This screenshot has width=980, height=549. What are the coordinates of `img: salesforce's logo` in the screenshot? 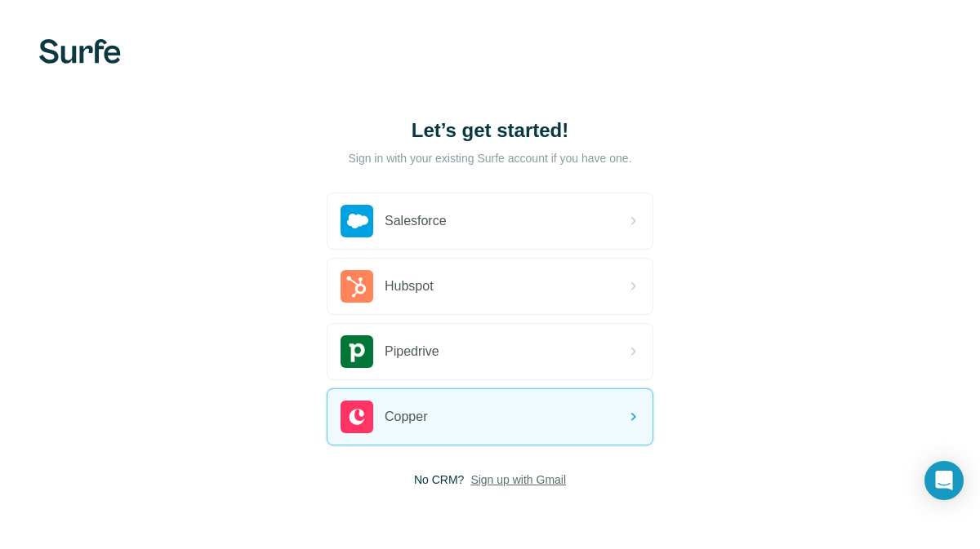 It's located at (356, 221).